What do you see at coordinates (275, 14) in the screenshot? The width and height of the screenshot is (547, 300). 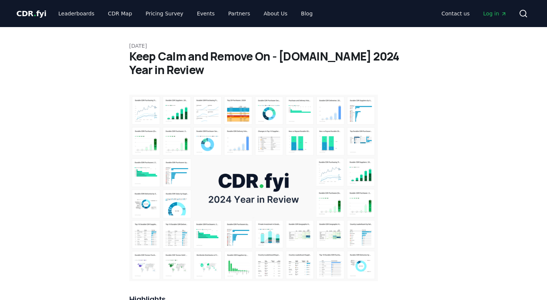 I see `a: About Us` at bounding box center [275, 14].